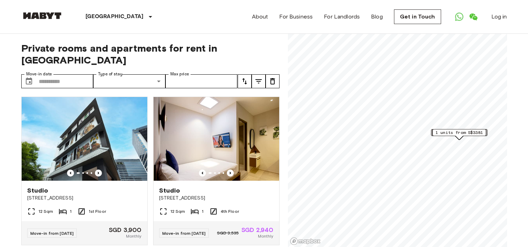 The height and width of the screenshot is (247, 528). What do you see at coordinates (110, 74) in the screenshot?
I see `label: Type of stay` at bounding box center [110, 74].